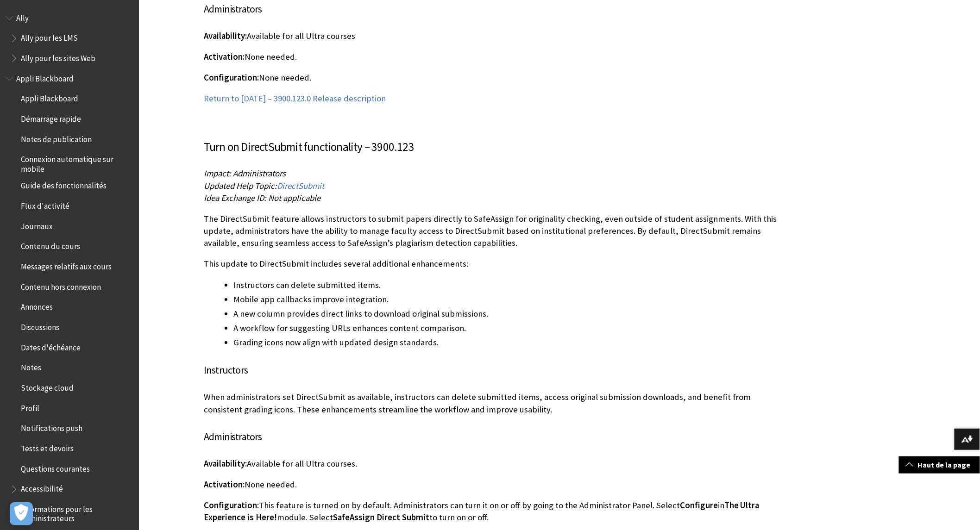 This screenshot has width=980, height=530. What do you see at coordinates (300, 186) in the screenshot?
I see `span: DirectSubmit` at bounding box center [300, 186].